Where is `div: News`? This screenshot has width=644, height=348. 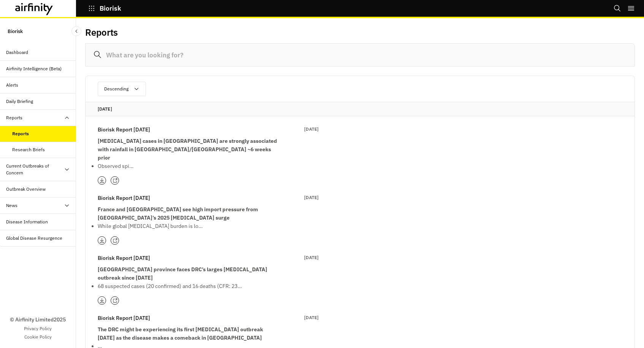
div: News is located at coordinates (12, 206).